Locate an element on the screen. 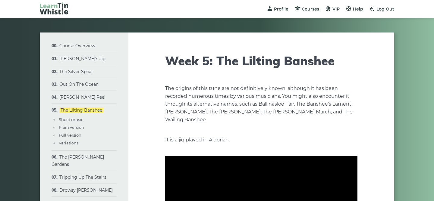 The image size is (434, 201). a: Out On The Ocean is located at coordinates (79, 84).